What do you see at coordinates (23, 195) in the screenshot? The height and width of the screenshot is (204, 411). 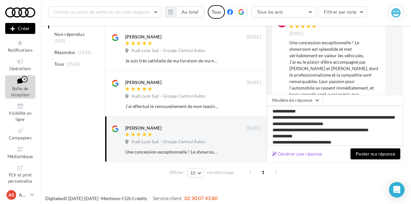 I see `p: AUDI St-Fons` at bounding box center [23, 195].